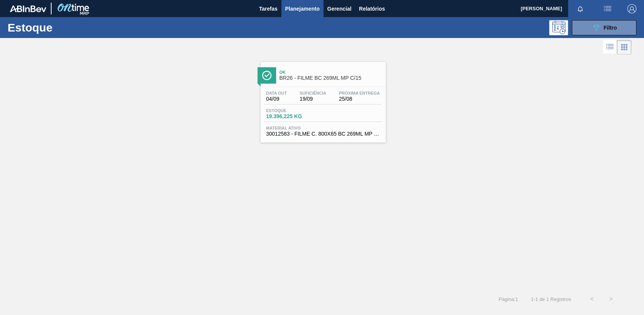 The height and width of the screenshot is (315, 644). I want to click on span: Suficiência, so click(313, 93).